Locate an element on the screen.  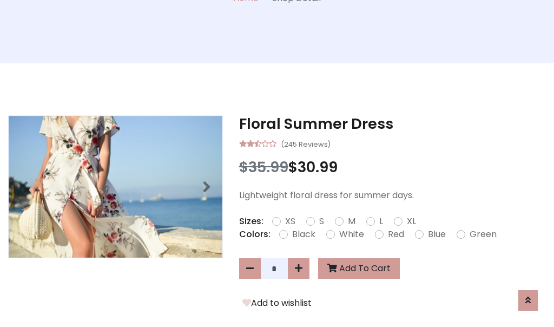
label: M is located at coordinates (351, 221).